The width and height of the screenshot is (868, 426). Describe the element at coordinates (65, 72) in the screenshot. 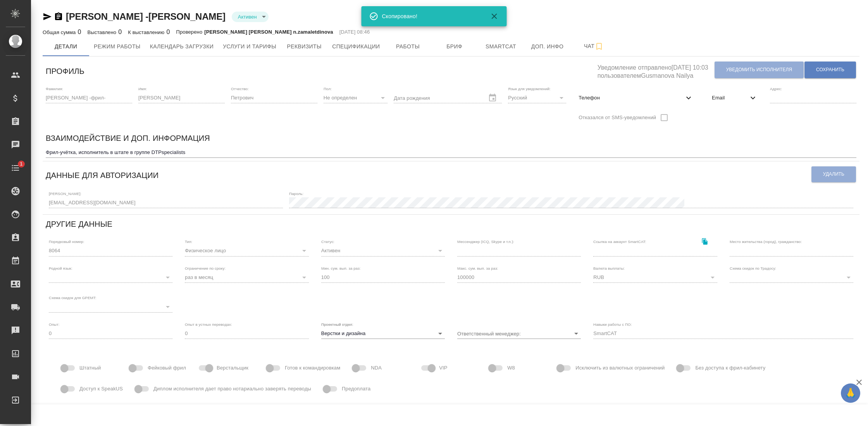

I see `h6: Профиль` at that location.